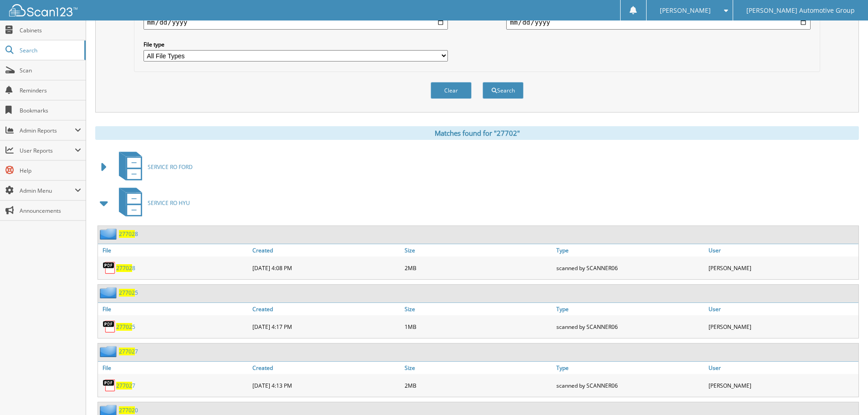  I want to click on div: Chat Widget, so click(845, 393).